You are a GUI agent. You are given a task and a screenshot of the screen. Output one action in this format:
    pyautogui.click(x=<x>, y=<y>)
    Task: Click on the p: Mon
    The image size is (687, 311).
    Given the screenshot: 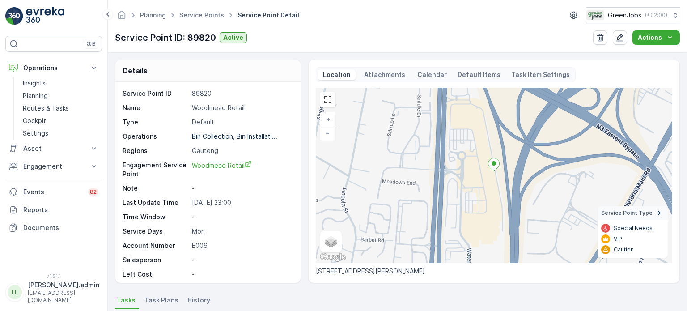 What is the action you would take?
    pyautogui.click(x=241, y=231)
    